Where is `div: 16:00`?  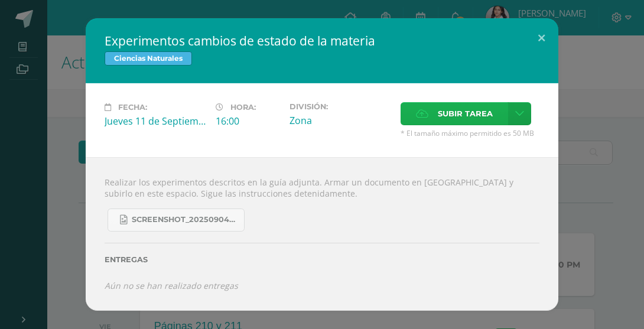
div: 16:00 is located at coordinates (247, 121).